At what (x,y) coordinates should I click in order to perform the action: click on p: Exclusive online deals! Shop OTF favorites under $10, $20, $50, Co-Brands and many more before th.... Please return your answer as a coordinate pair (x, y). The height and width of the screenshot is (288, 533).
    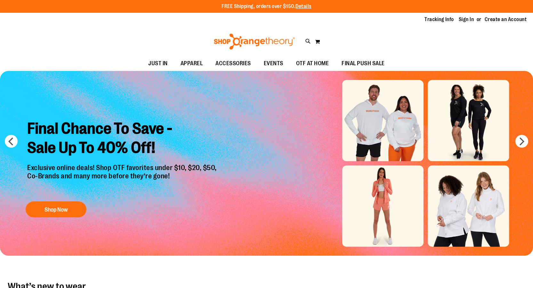
    Looking at the image, I should click on (123, 179).